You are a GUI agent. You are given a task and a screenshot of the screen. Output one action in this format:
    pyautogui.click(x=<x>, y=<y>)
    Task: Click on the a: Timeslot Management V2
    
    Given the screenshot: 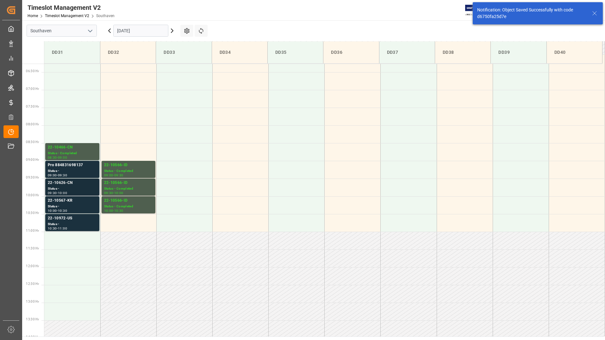 What is the action you would take?
    pyautogui.click(x=67, y=16)
    